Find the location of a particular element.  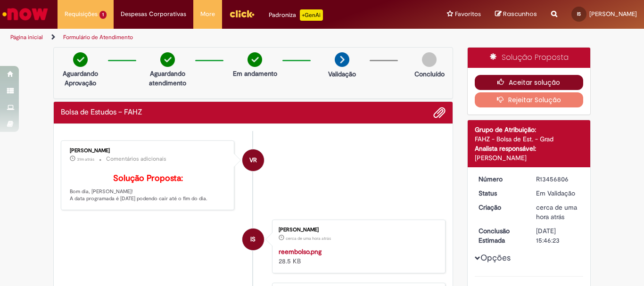

p: Concluído is located at coordinates (430, 74).